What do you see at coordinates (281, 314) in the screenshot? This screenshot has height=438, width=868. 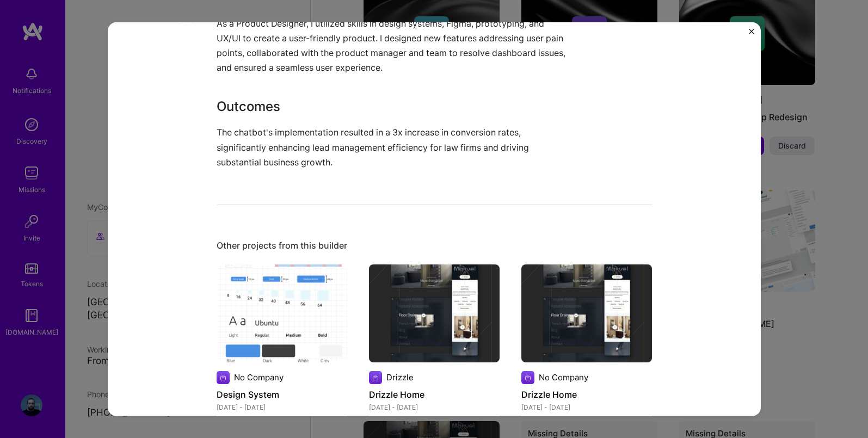 I see `img: Design System` at bounding box center [281, 314].